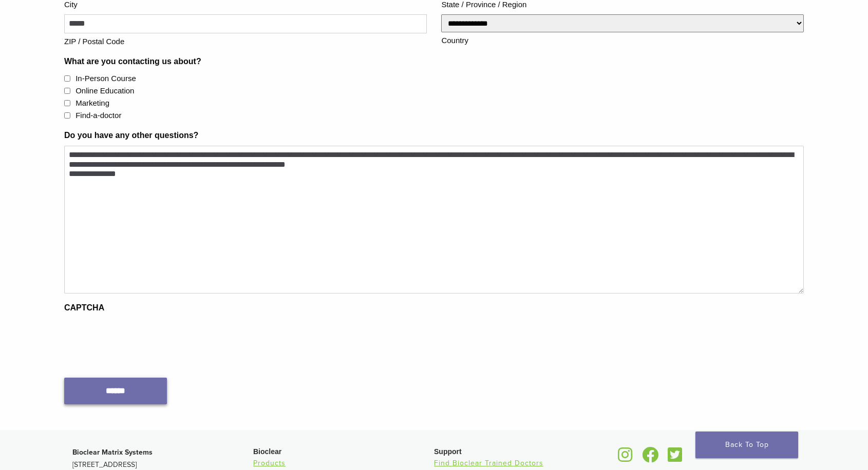 The image size is (868, 470). What do you see at coordinates (85, 308) in the screenshot?
I see `label: CAPTCHA` at bounding box center [85, 308].